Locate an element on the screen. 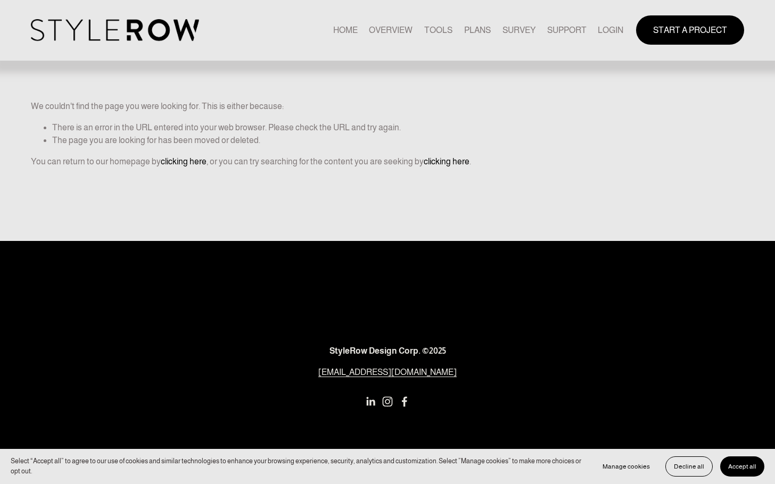 Image resolution: width=775 pixels, height=484 pixels. p: You can return to our homepage by , or you can try searching for the content you are seeking by . is located at coordinates (387, 162).